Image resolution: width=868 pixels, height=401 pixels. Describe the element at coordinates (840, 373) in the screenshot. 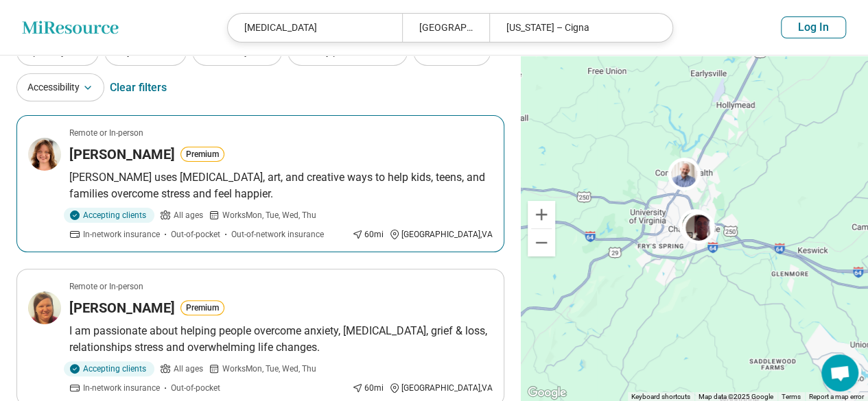

I see `div: Open chat` at that location.